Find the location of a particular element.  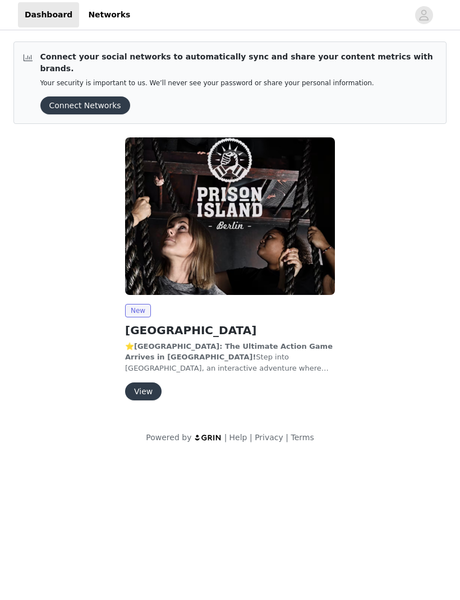

img: logo is located at coordinates (208, 438).